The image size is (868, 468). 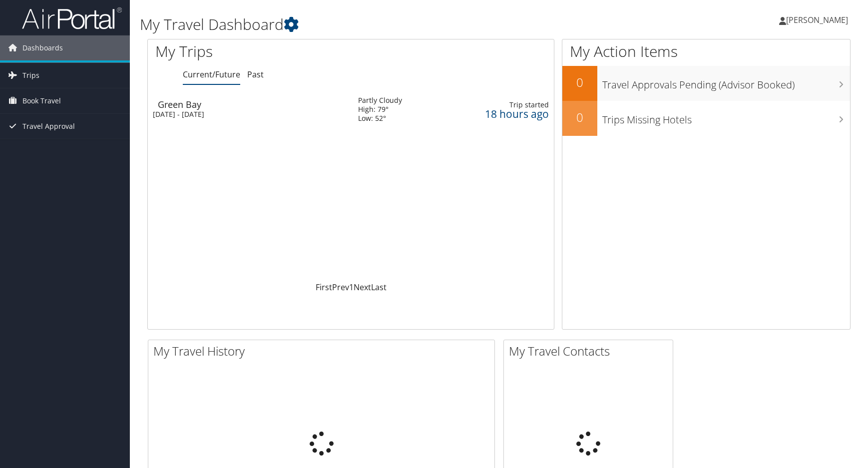 What do you see at coordinates (380, 100) in the screenshot?
I see `div: Partly Cloudy` at bounding box center [380, 100].